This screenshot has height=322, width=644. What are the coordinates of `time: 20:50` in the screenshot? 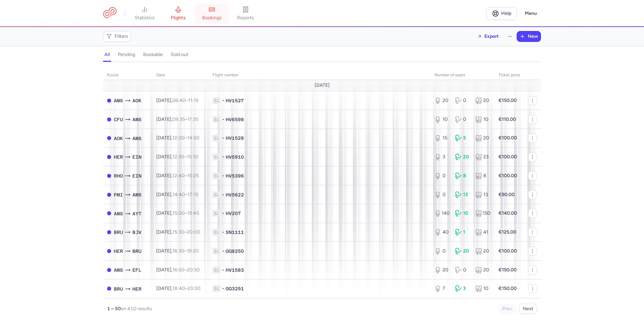 It's located at (194, 269).